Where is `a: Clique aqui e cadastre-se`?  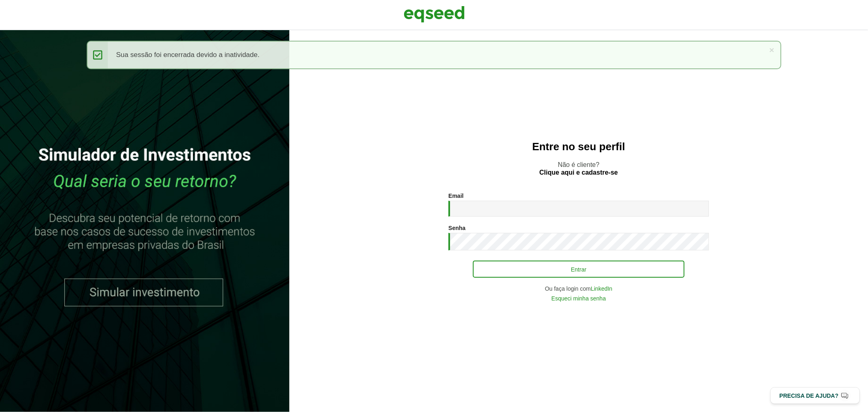 a: Clique aqui e cadastre-se is located at coordinates (579, 172).